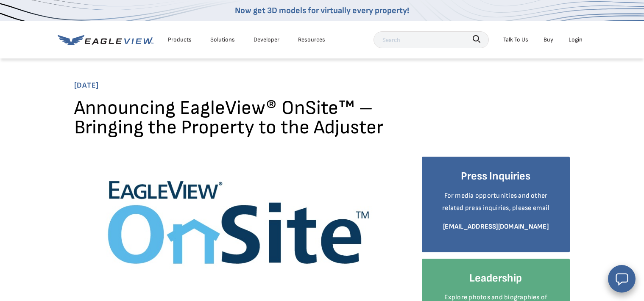 The image size is (644, 301). I want to click on h4: Leadership, so click(496, 279).